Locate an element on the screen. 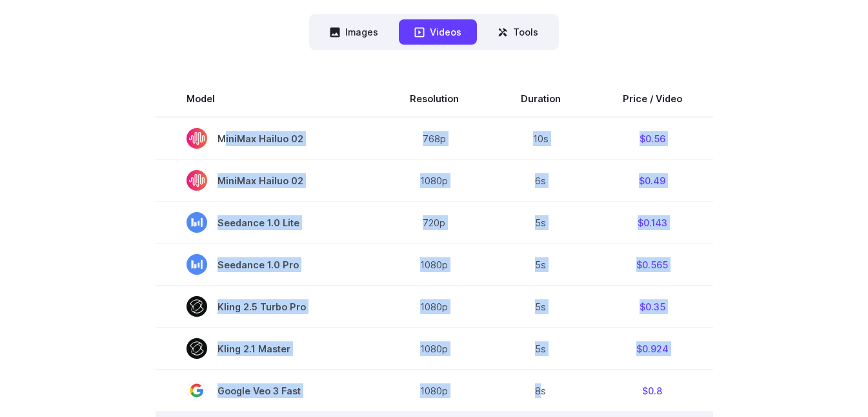 The height and width of the screenshot is (417, 868). td: 8s is located at coordinates (541, 390).